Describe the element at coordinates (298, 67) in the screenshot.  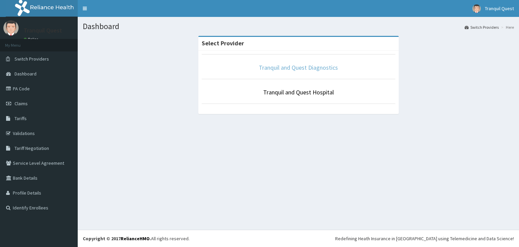
I see `a: Tranquil and Quest Diagnostics` at that location.